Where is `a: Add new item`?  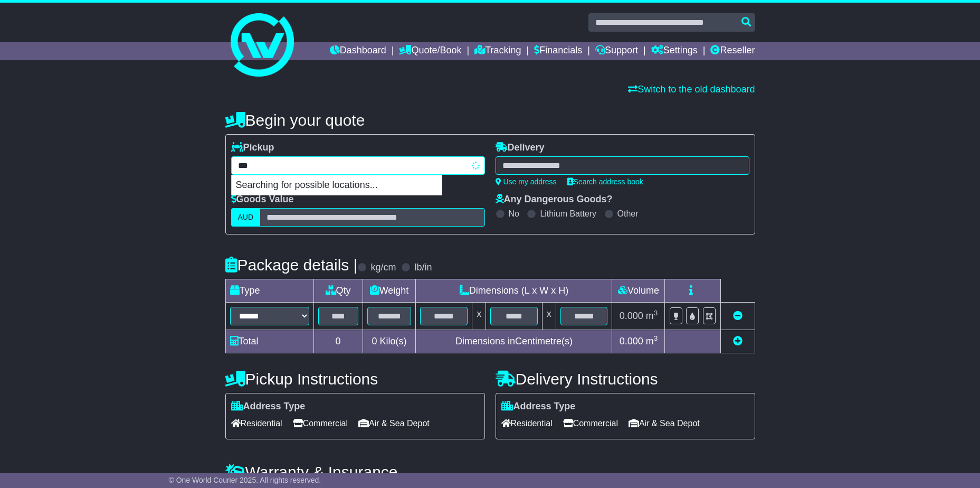 a: Add new item is located at coordinates (738, 341).